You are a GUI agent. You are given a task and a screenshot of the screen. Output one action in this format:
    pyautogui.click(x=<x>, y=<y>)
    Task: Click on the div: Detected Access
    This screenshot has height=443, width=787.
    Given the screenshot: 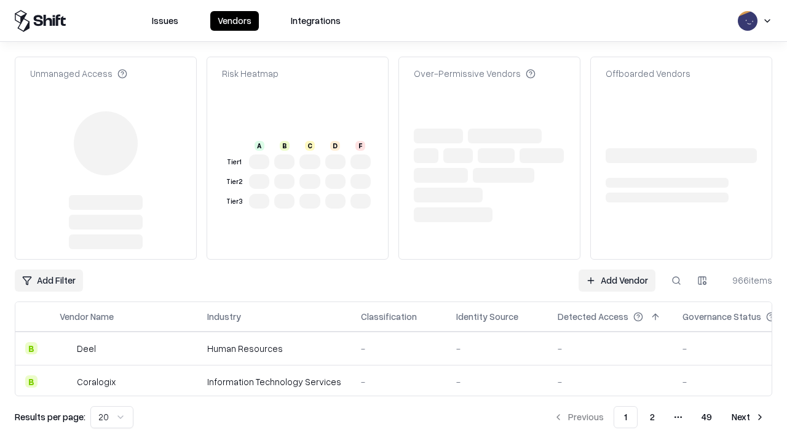 What is the action you would take?
    pyautogui.click(x=593, y=316)
    